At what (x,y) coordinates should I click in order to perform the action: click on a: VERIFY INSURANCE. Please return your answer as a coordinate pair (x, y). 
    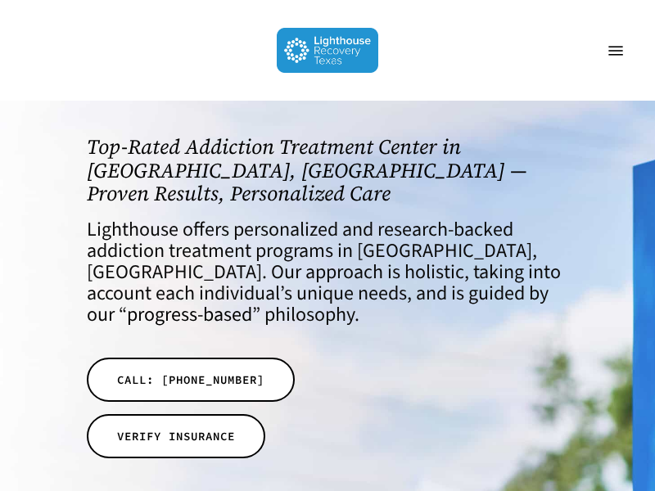
    Looking at the image, I should click on (176, 436).